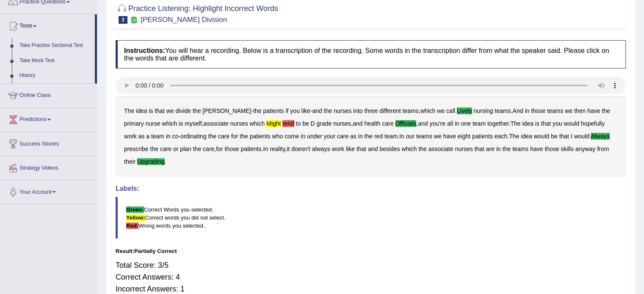  Describe the element at coordinates (49, 118) in the screenshot. I see `a: Predictions` at that location.